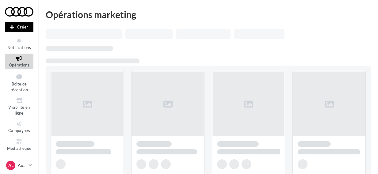 This screenshot has height=174, width=378. Describe the element at coordinates (19, 27) in the screenshot. I see `button: Créer` at that location.